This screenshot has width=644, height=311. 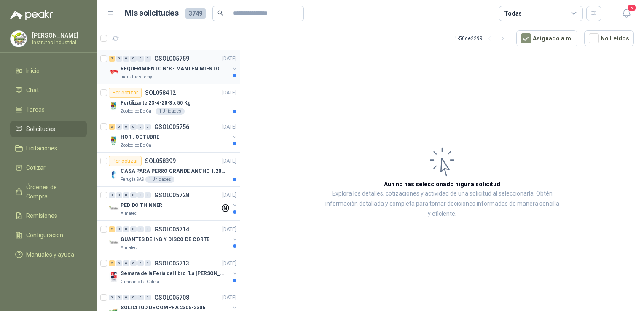 I want to click on span: Chat, so click(x=33, y=90).